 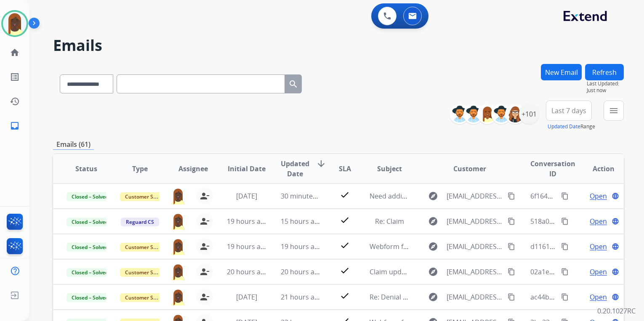 I want to click on span: SLA, so click(x=345, y=169).